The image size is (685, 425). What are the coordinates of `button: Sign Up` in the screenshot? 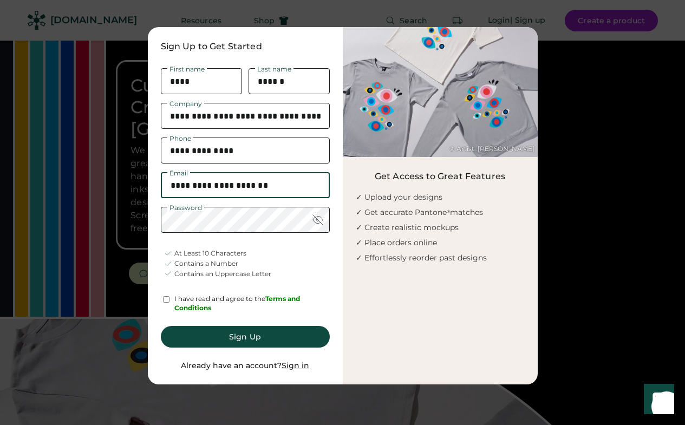 It's located at (245, 337).